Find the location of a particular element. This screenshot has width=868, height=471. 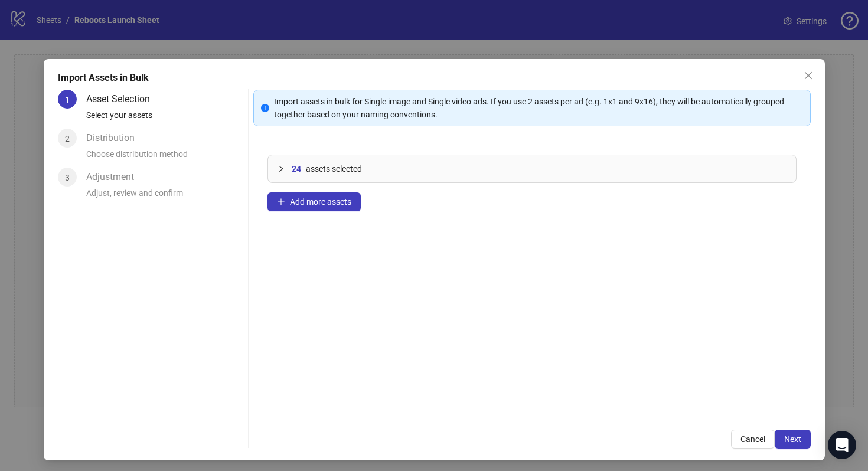

div: Adjust, review and confirm is located at coordinates (165, 196).